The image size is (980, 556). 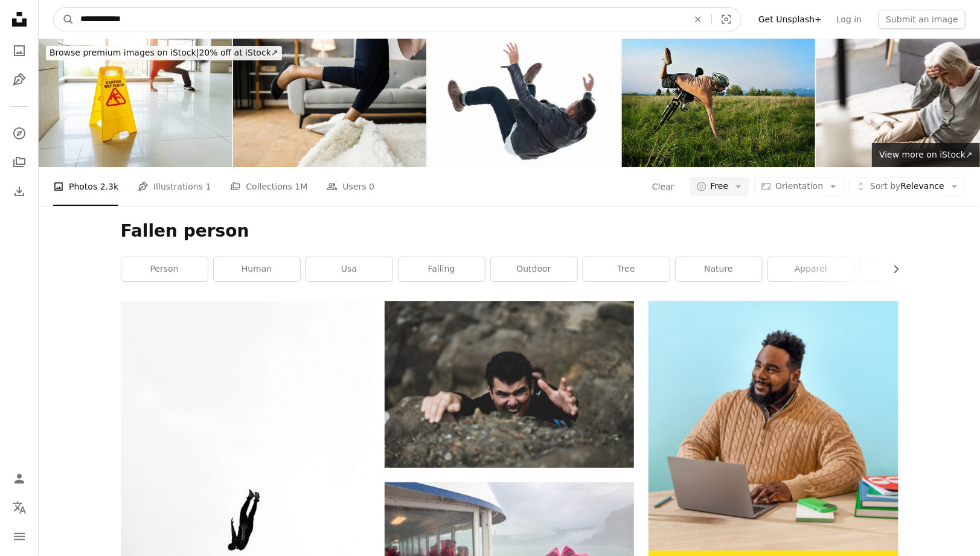 I want to click on span: 1, so click(x=208, y=186).